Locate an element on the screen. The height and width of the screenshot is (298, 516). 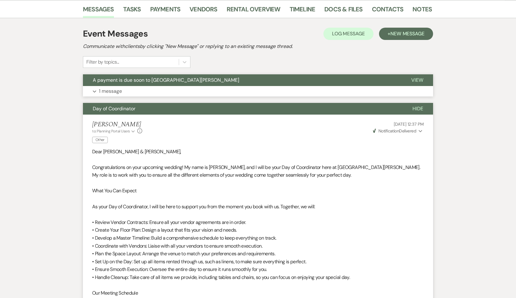
a: Messages is located at coordinates (98, 11).